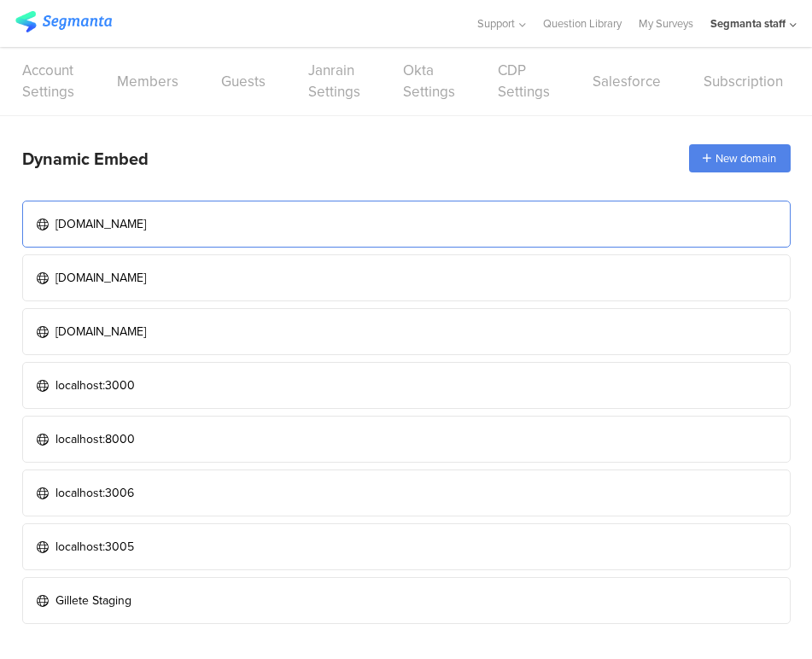  What do you see at coordinates (334, 81) in the screenshot?
I see `a: Janrain Settings` at bounding box center [334, 81].